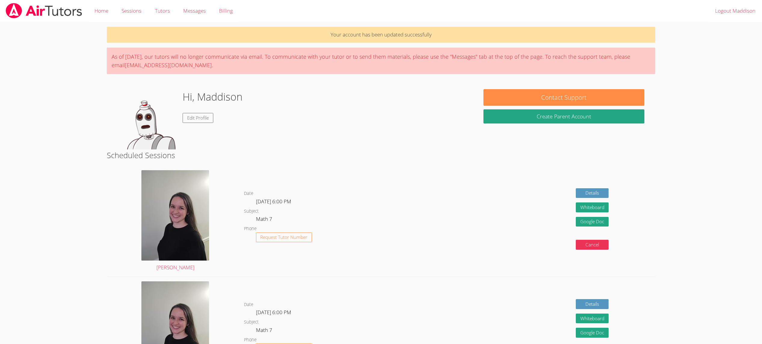  What do you see at coordinates (564, 116) in the screenshot?
I see `button: Create Parent Account` at bounding box center [564, 116].